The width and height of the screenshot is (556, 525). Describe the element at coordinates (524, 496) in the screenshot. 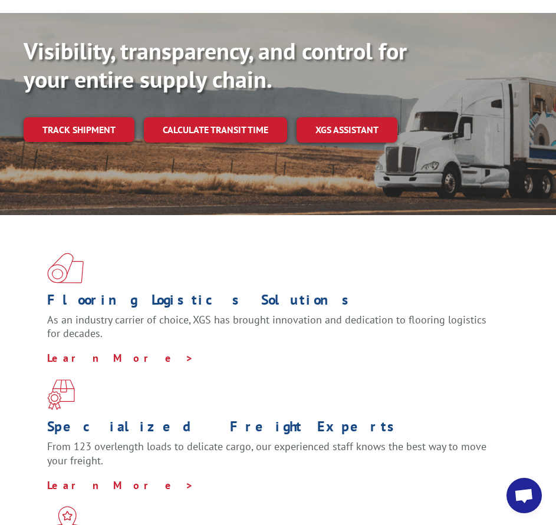

I see `div: Open chat` at that location.